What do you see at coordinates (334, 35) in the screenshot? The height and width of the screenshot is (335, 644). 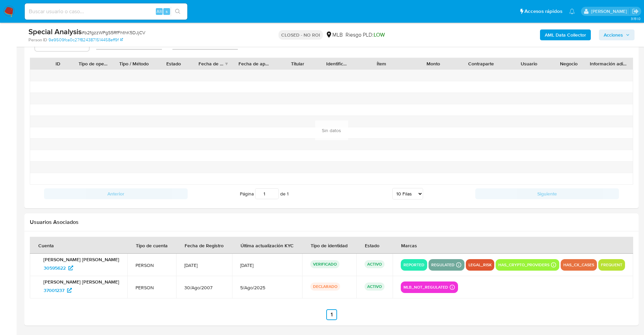 I see `div: MLB` at bounding box center [334, 35].